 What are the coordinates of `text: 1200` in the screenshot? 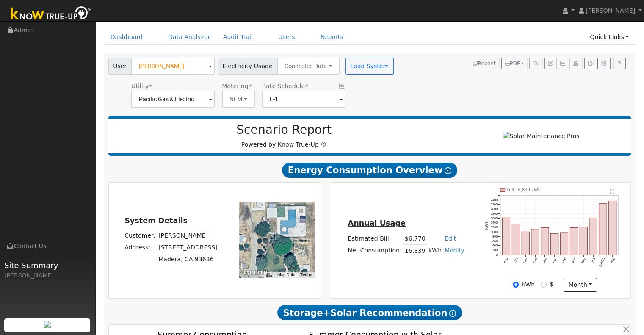 It's located at (494, 227).